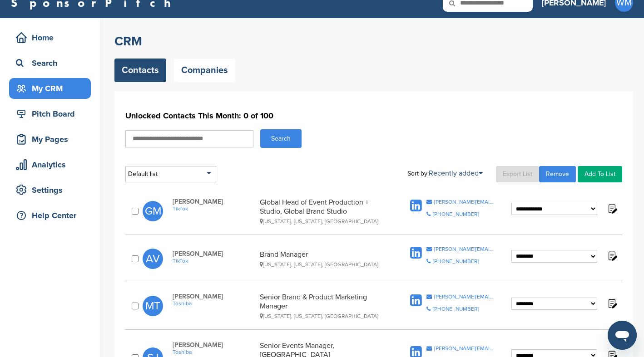  I want to click on div: Brand Manager, so click(324, 259).